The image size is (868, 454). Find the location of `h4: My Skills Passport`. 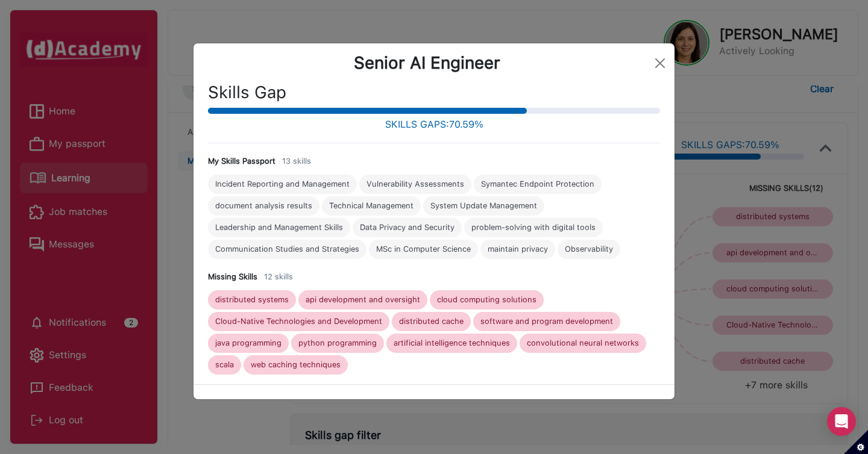

h4: My Skills Passport is located at coordinates (242, 161).